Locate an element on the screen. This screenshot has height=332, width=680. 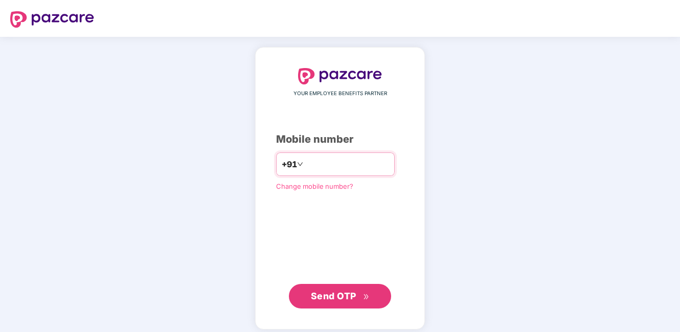
span: +91 is located at coordinates (289, 164).